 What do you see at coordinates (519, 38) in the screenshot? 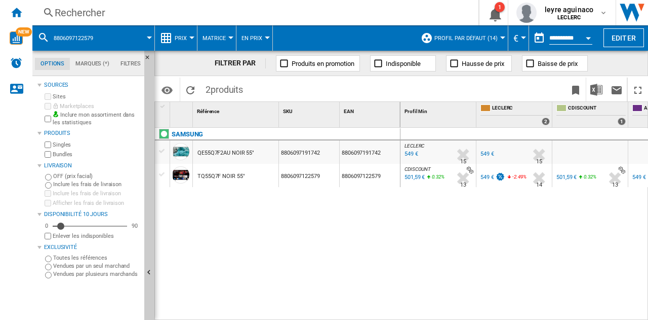
I see `md-menu: Currency` at bounding box center [519, 38].